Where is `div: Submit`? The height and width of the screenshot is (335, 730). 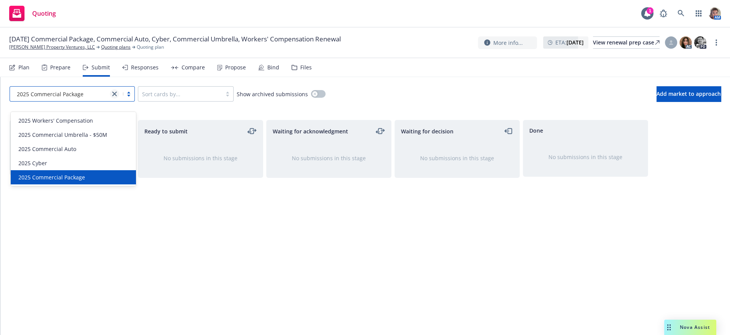 div: Submit is located at coordinates (101, 67).